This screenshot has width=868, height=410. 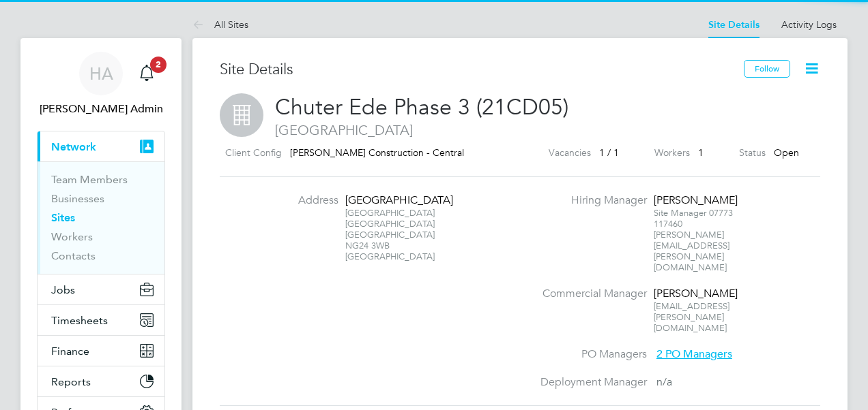 I want to click on a: Contacts, so click(x=73, y=256).